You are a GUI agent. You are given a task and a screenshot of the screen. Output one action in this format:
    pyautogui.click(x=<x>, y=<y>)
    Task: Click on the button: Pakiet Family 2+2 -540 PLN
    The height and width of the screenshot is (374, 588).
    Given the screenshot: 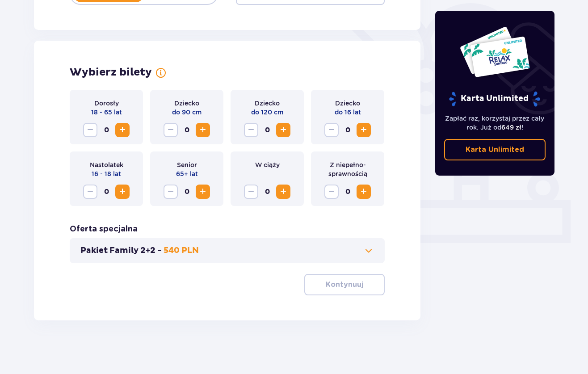 What is the action you would take?
    pyautogui.click(x=227, y=251)
    